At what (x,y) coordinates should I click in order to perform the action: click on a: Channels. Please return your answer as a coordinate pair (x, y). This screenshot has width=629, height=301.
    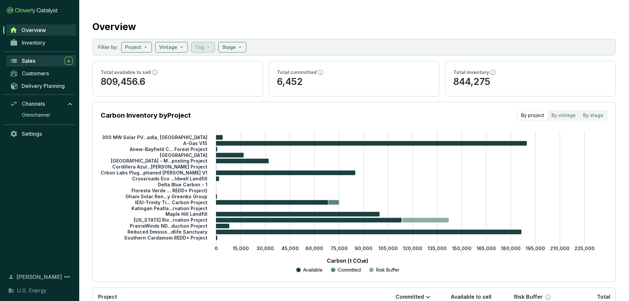
    Looking at the image, I should click on (41, 104).